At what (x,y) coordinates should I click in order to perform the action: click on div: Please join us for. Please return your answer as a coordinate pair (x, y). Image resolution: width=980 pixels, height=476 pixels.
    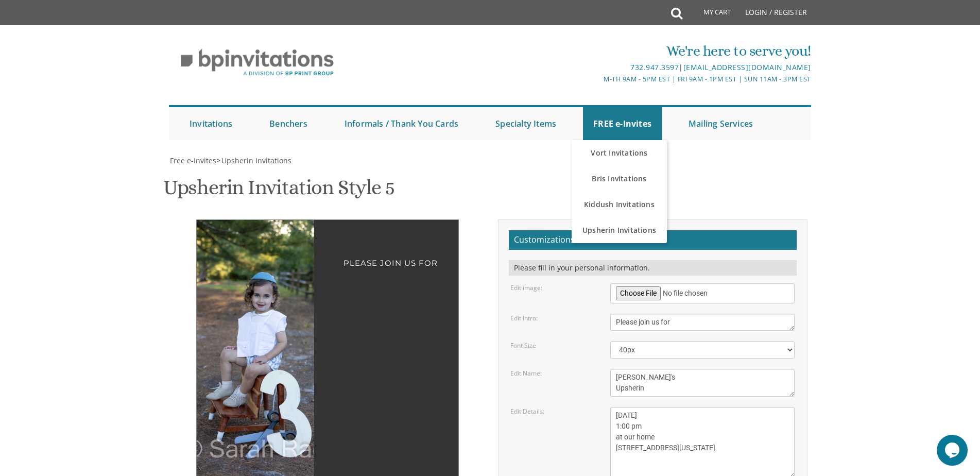
    Looking at the image, I should click on (328, 256).